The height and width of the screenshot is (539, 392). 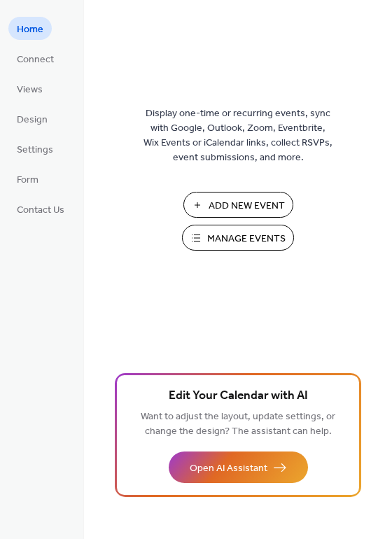 What do you see at coordinates (29, 89) in the screenshot?
I see `span: Views` at bounding box center [29, 89].